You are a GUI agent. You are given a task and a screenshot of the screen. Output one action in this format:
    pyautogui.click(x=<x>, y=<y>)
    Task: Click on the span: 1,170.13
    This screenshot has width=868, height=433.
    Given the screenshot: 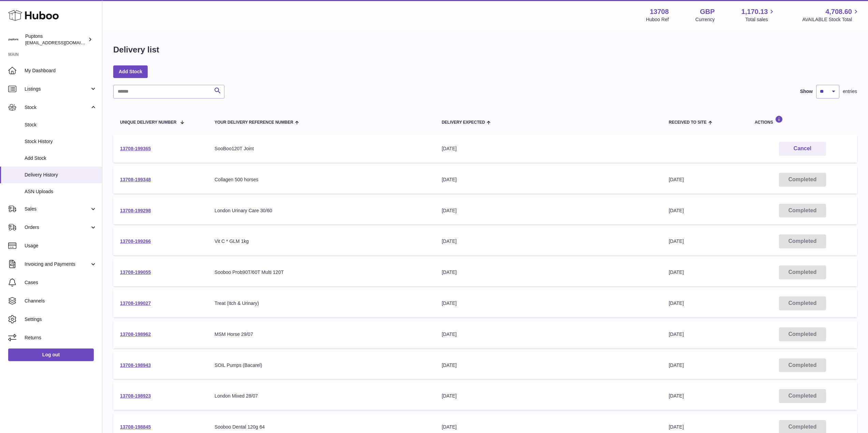 What is the action you would take?
    pyautogui.click(x=755, y=11)
    